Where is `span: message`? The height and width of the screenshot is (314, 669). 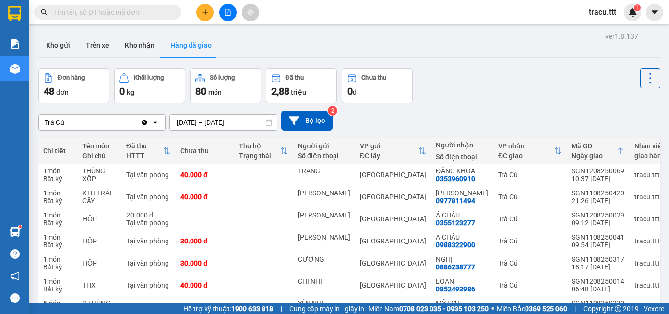
span: message is located at coordinates (15, 298).